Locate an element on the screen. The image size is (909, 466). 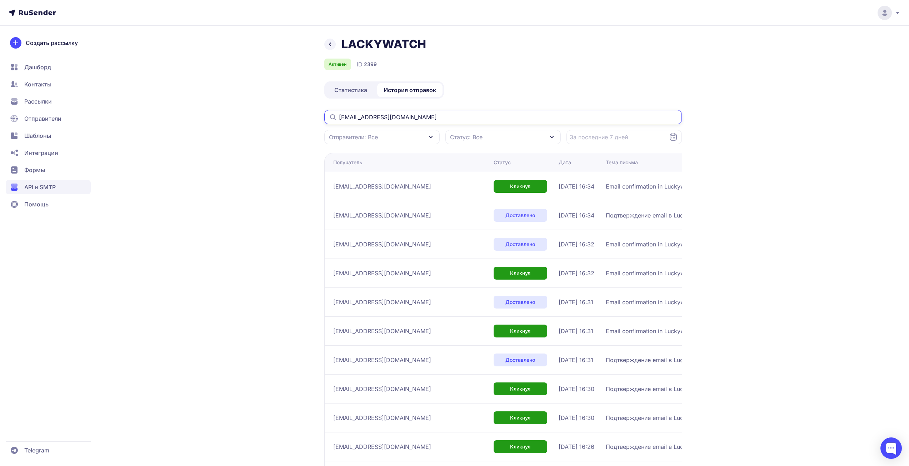
span: Дашборд is located at coordinates (38, 67).